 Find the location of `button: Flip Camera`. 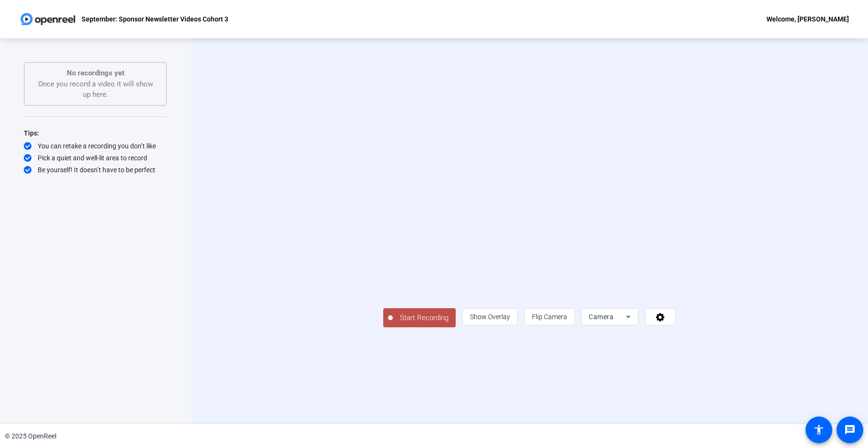

button: Flip Camera is located at coordinates (550, 317).